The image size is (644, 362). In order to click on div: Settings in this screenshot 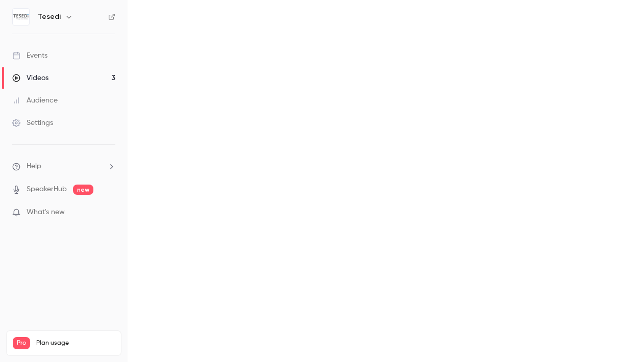, I will do `click(32, 123)`.